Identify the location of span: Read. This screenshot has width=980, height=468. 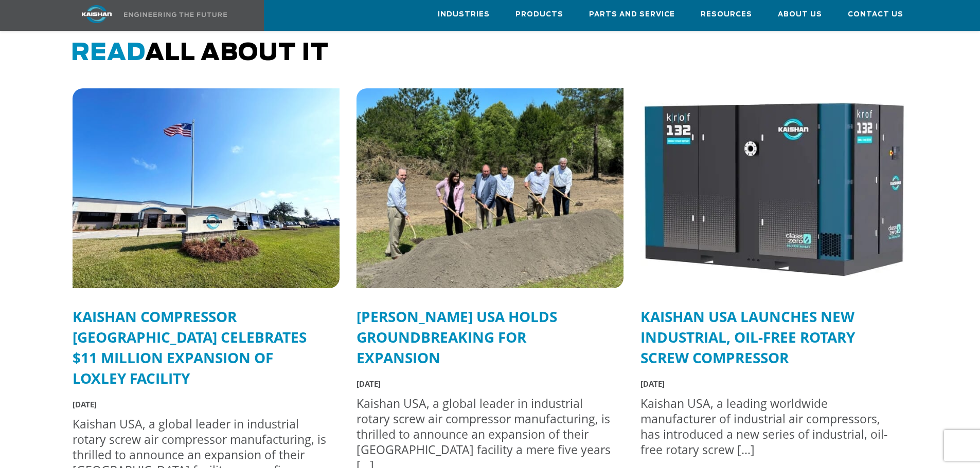
(108, 53).